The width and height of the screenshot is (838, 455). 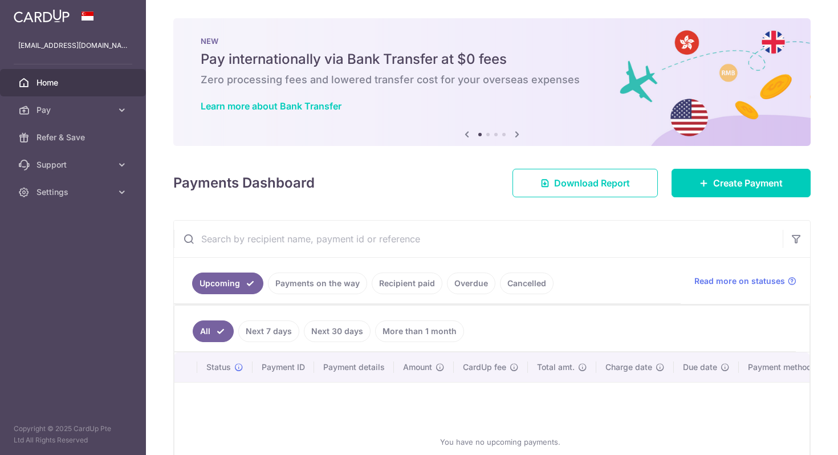 I want to click on img: Bank transfer banner, so click(x=492, y=82).